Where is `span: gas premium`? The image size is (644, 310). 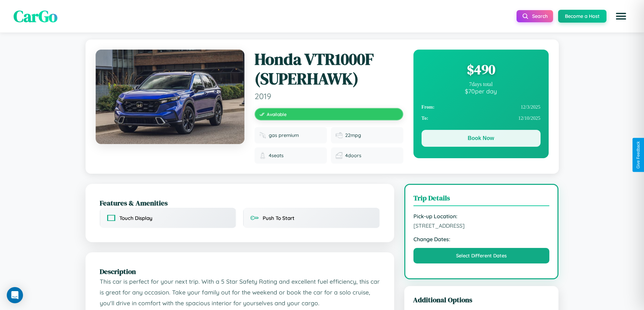 span: gas premium is located at coordinates (283, 135).